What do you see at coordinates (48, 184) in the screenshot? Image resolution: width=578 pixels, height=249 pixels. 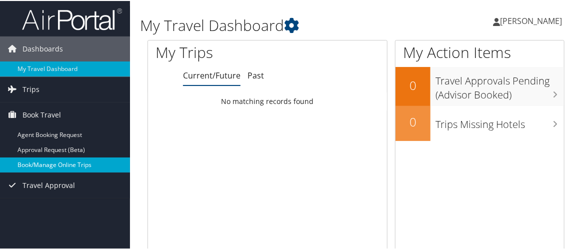 I see `span: Travel Approval` at bounding box center [48, 184].